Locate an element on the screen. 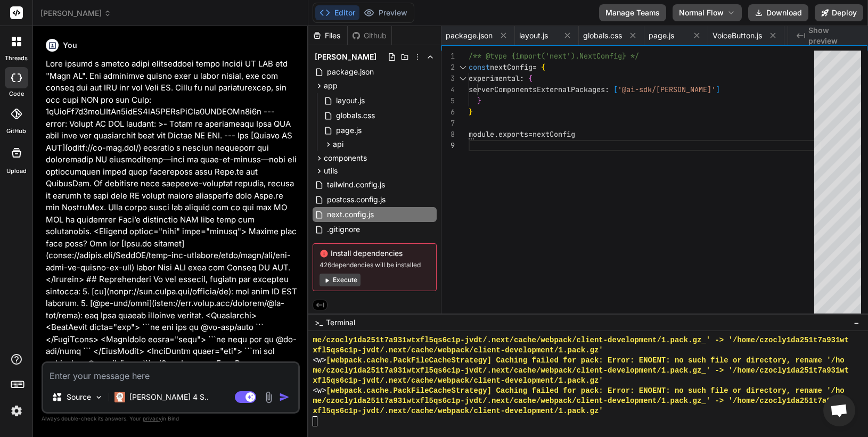 The image size is (868, 437). div: 8 is located at coordinates (448, 134).